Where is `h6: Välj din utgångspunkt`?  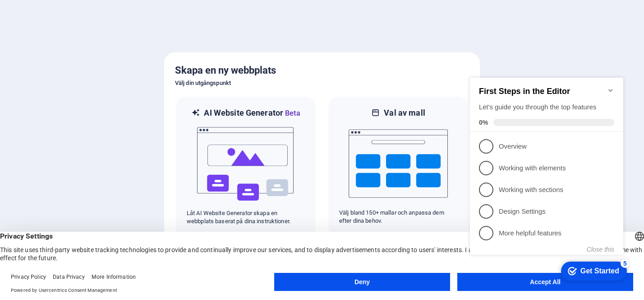 h6: Välj din utgångspunkt is located at coordinates (322, 83).